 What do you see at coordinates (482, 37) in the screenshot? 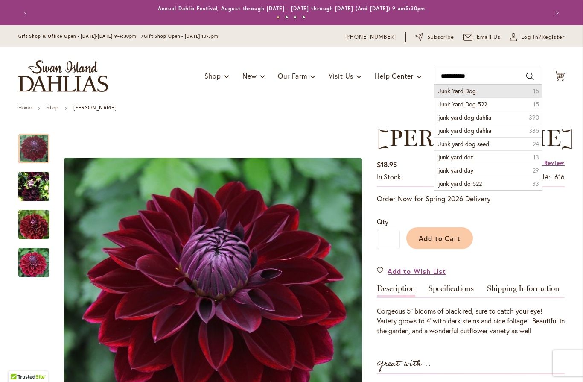
I see `a: Email Us` at bounding box center [482, 37].